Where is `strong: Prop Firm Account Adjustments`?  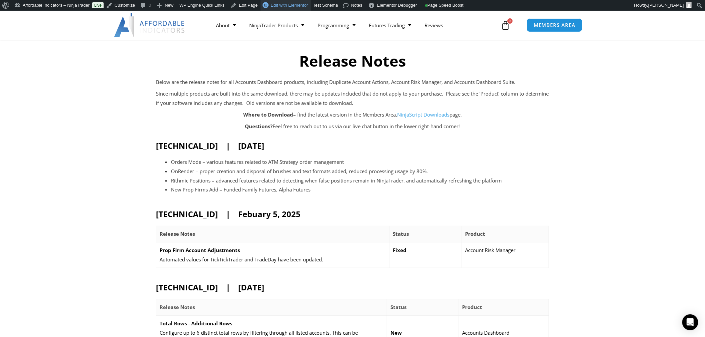
strong: Prop Firm Account Adjustments is located at coordinates (200, 250).